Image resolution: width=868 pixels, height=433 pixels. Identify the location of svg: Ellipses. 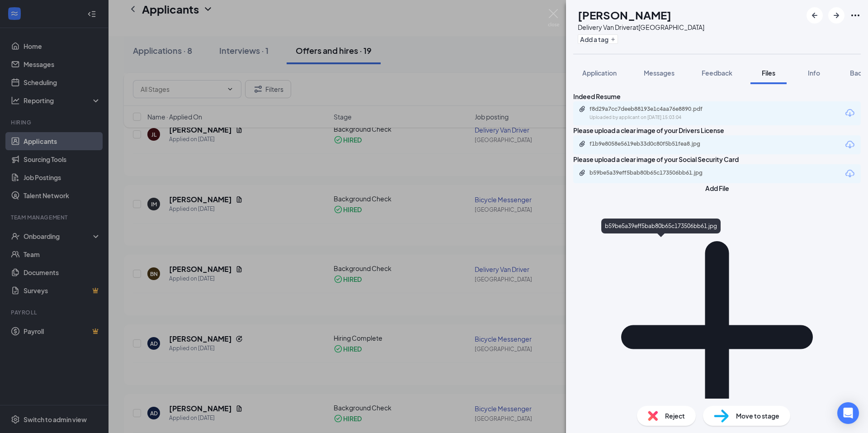
(855, 15).